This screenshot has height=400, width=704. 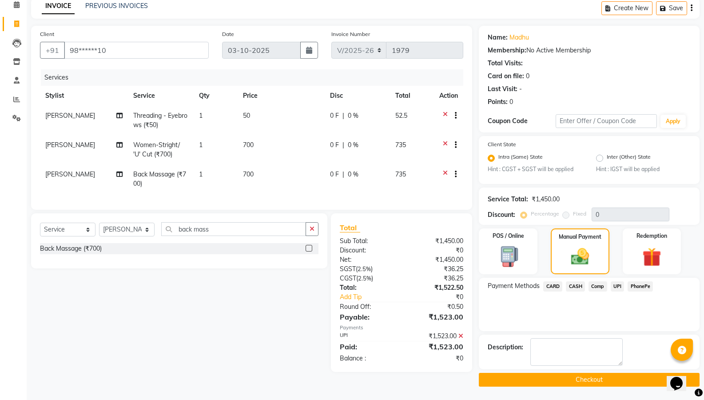 I want to click on input: Search or Scan, so click(x=234, y=229).